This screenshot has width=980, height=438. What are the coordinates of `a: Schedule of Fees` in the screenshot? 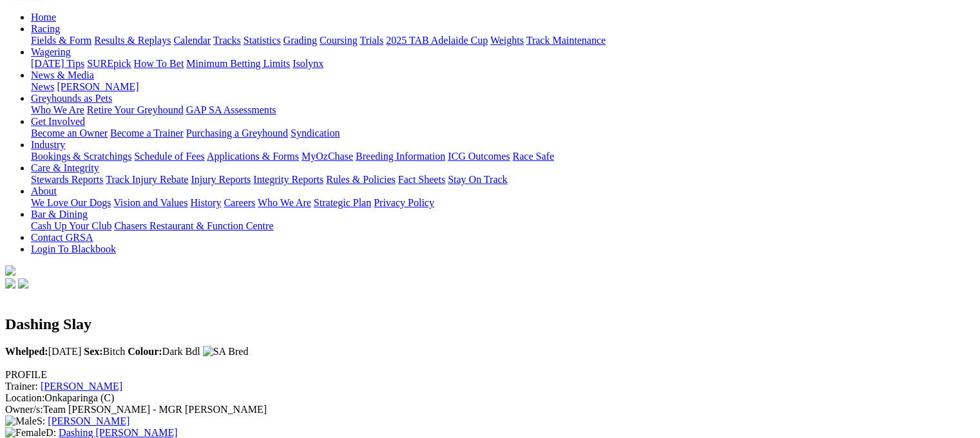 It's located at (169, 156).